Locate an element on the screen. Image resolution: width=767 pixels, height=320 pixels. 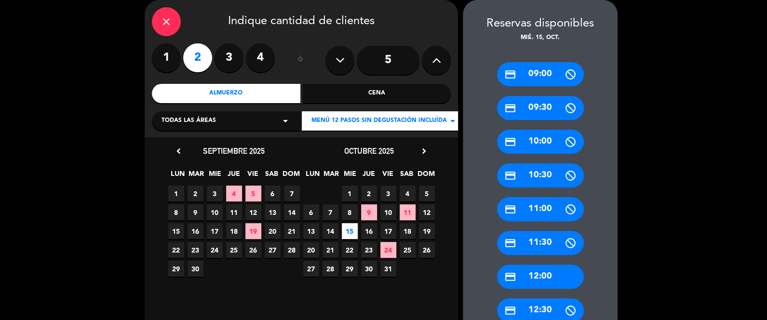
div: mié. 15, oct. is located at coordinates (540, 38).